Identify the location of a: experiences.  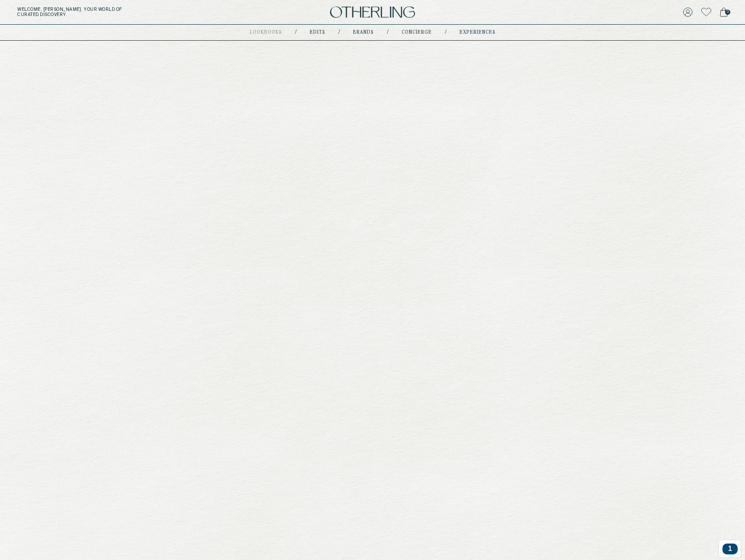
(477, 32).